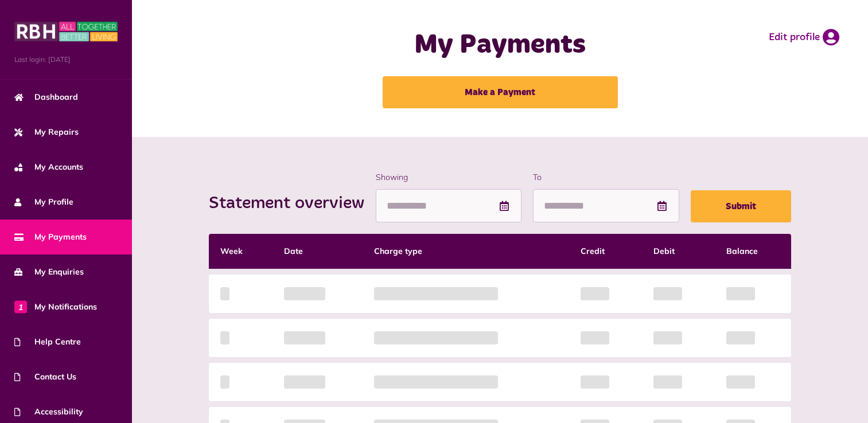 The width and height of the screenshot is (868, 423). Describe the element at coordinates (43, 202) in the screenshot. I see `span: My Profile` at that location.